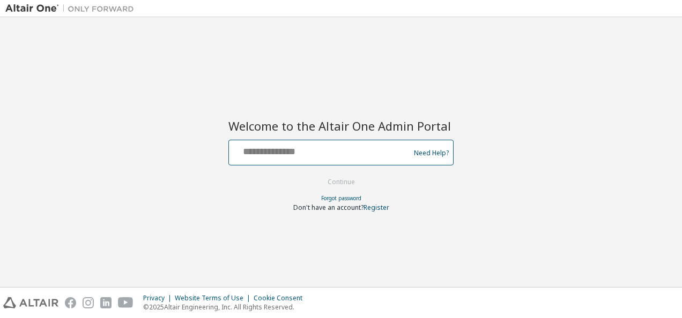 The width and height of the screenshot is (682, 318). What do you see at coordinates (431, 153) in the screenshot?
I see `a: Need Help?` at bounding box center [431, 153].